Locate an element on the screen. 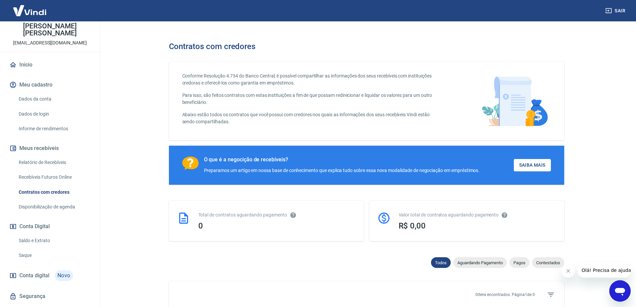 The image size is (636, 307). a: Dados de login is located at coordinates (54, 114).